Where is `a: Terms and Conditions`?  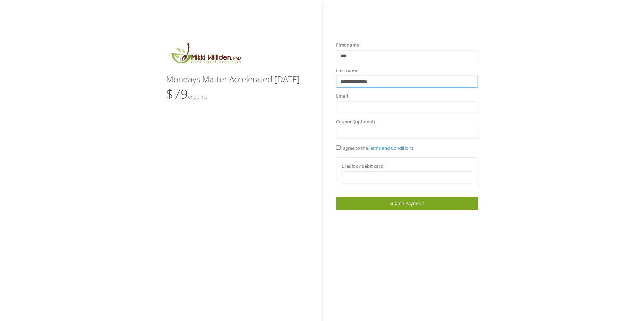
a: Terms and Conditions is located at coordinates (391, 148).